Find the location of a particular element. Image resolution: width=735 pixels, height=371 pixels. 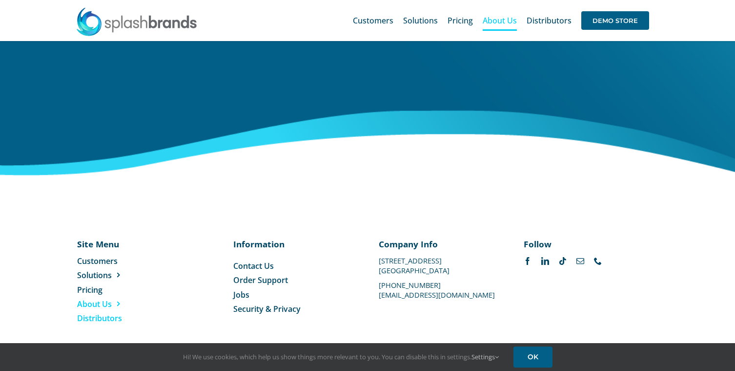

a: Solutions is located at coordinates (116, 275).